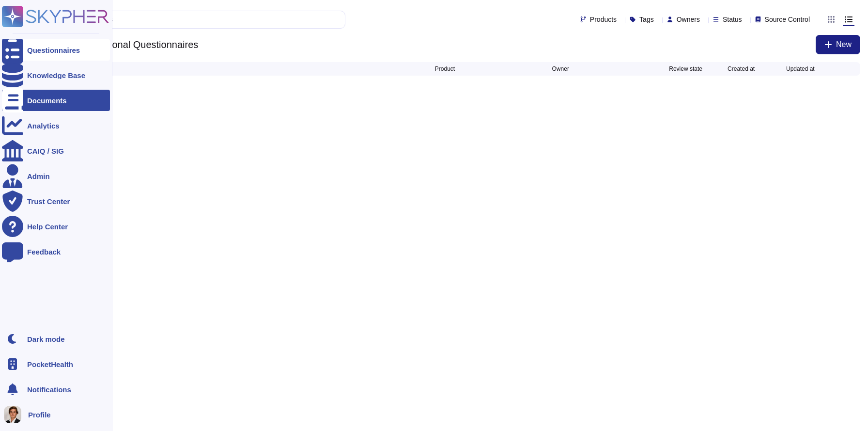 This screenshot has height=431, width=868. I want to click on button: user, so click(15, 414).